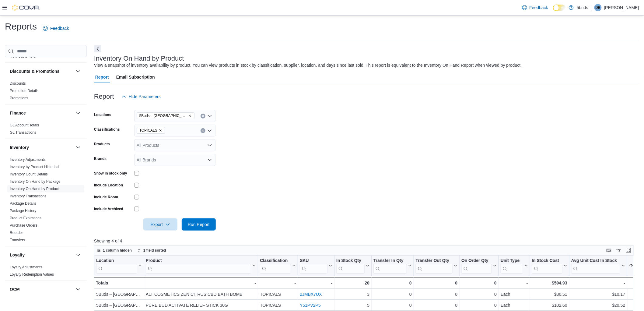 The image size is (644, 311). I want to click on a: GL Transactions, so click(23, 132).